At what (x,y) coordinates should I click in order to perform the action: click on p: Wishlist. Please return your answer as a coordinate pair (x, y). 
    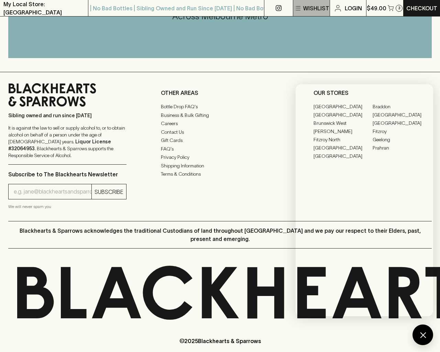
    Looking at the image, I should click on (316, 8).